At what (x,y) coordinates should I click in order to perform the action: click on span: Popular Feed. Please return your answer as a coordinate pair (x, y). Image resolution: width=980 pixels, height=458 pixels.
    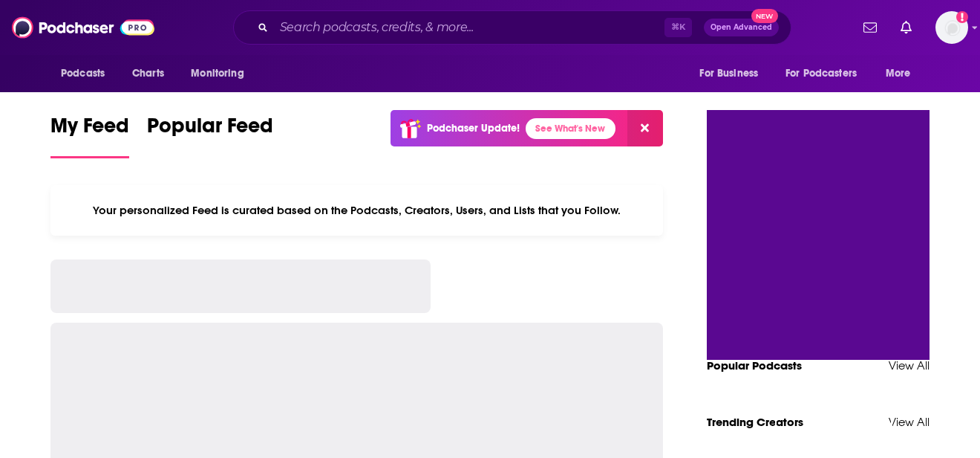
    Looking at the image, I should click on (210, 130).